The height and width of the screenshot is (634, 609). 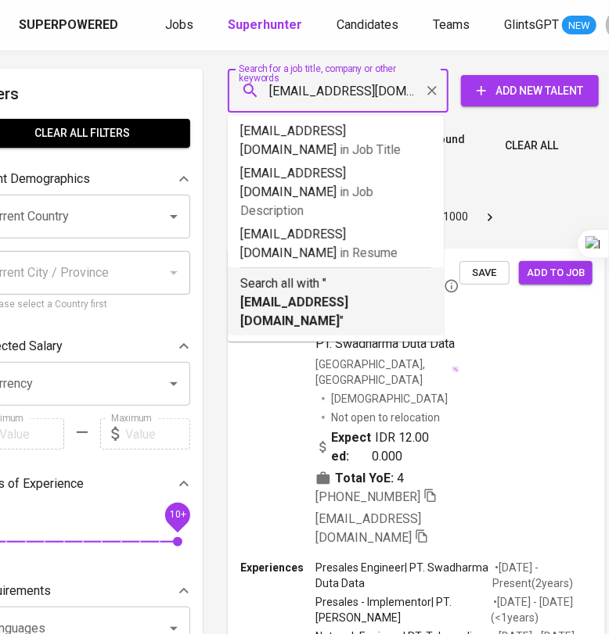 I want to click on span: PT. Swadharma Duta Data, so click(x=385, y=343).